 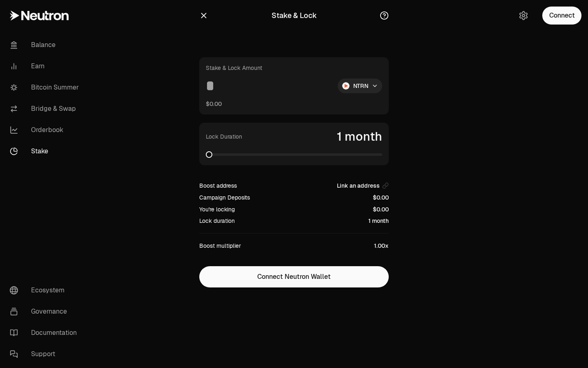 I want to click on div: 1.00x, so click(x=381, y=246).